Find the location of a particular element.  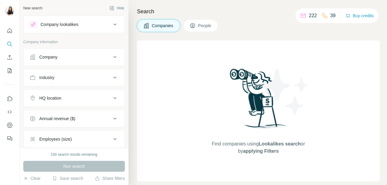

p: 222 is located at coordinates (312, 16).